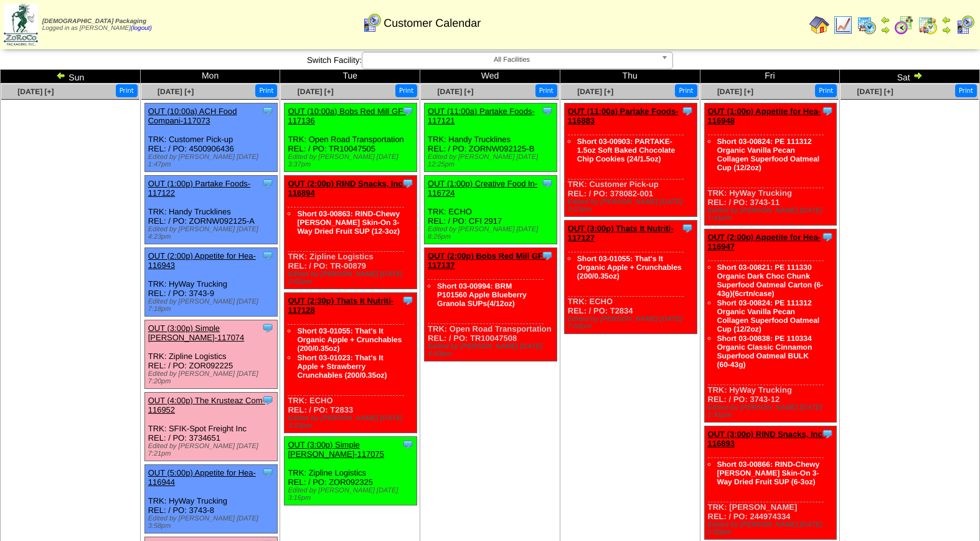  Describe the element at coordinates (210, 138) in the screenshot. I see `div: TRK: Customer Pick-up REL: / PO: 4500906436` at that location.